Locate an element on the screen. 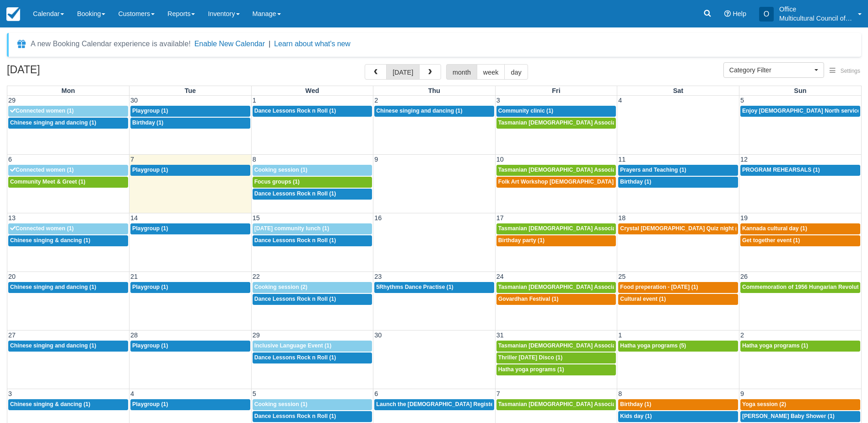 This screenshot has height=423, width=868. span: Mon is located at coordinates (68, 91).